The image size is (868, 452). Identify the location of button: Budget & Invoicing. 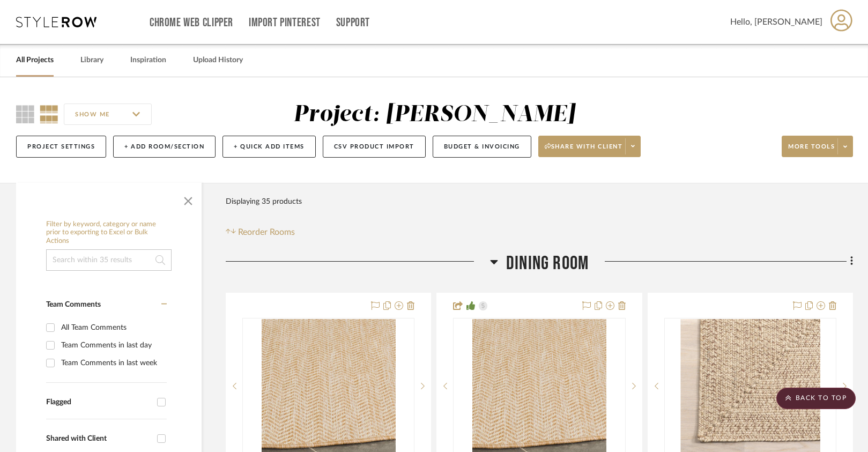
(482, 147).